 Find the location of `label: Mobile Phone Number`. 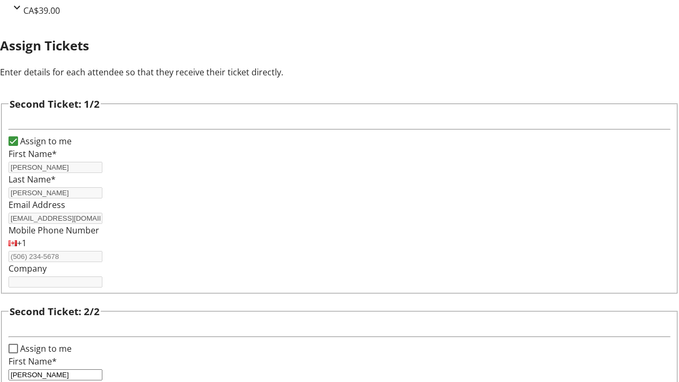

label: Mobile Phone Number is located at coordinates (54, 230).